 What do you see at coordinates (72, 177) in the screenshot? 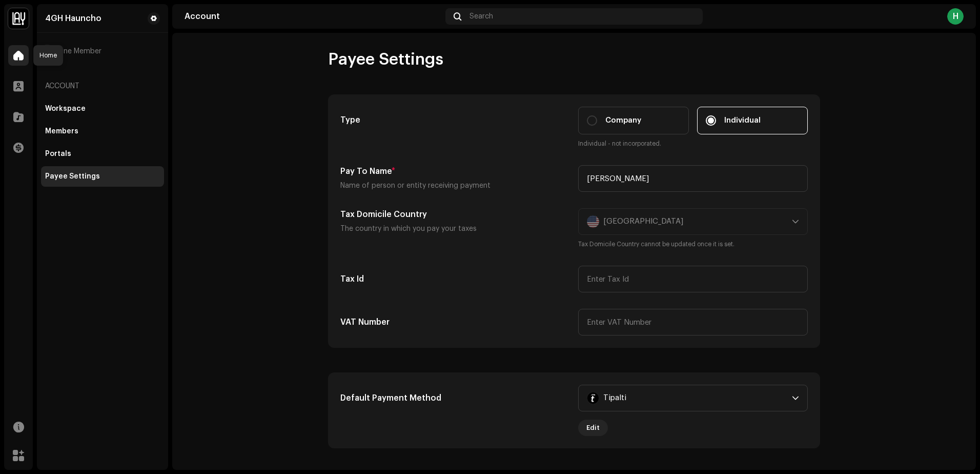
I see `div: Payee Settings` at bounding box center [72, 177].